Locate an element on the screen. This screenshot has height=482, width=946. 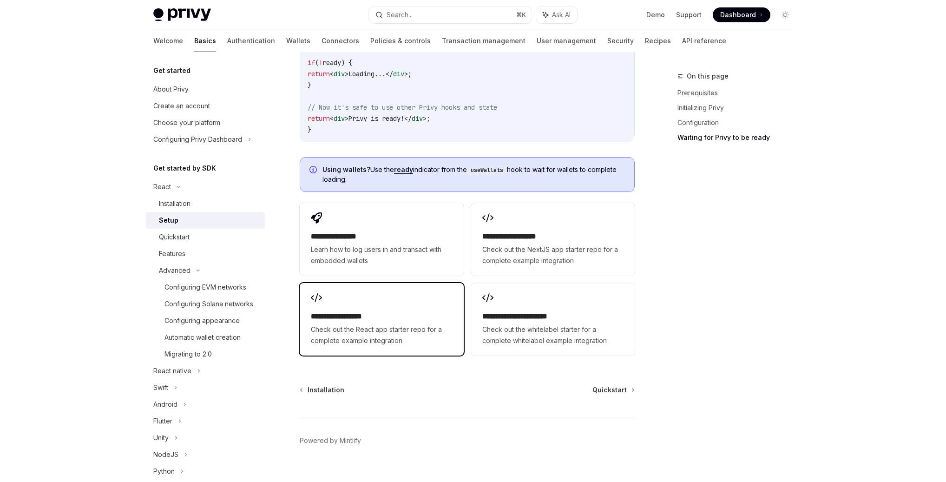
a: Migrating to 2.0 is located at coordinates (205, 354).